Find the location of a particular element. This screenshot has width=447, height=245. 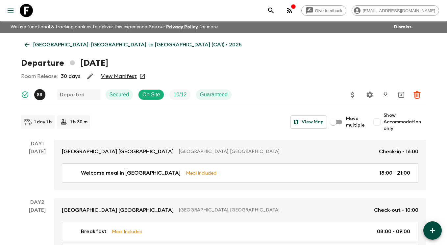

p: Day 1 is located at coordinates (37, 144).